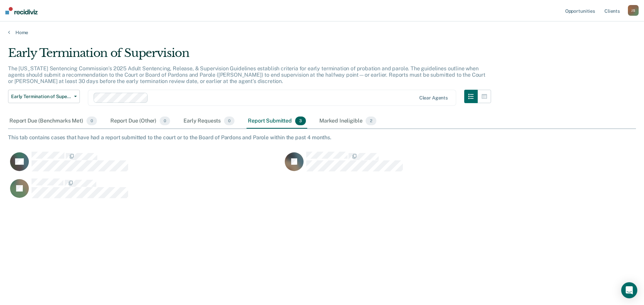 This screenshot has width=644, height=305. What do you see at coordinates (145, 191) in the screenshot?
I see `div: CaseloadOpportunityCell-265859` at bounding box center [145, 191].